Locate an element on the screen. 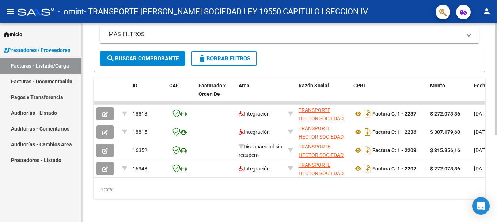 This screenshot has width=497, height=222. strong: Factura C: 1 - 2203 is located at coordinates (394, 150).